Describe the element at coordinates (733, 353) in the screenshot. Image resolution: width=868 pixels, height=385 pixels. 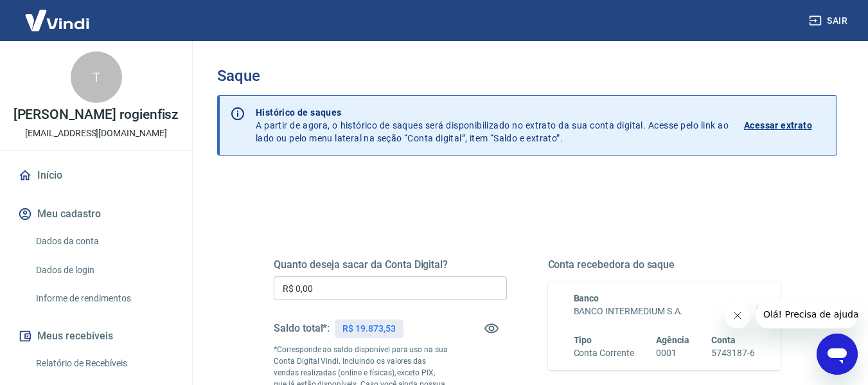
I see `h6: 5743187-6` at that location.